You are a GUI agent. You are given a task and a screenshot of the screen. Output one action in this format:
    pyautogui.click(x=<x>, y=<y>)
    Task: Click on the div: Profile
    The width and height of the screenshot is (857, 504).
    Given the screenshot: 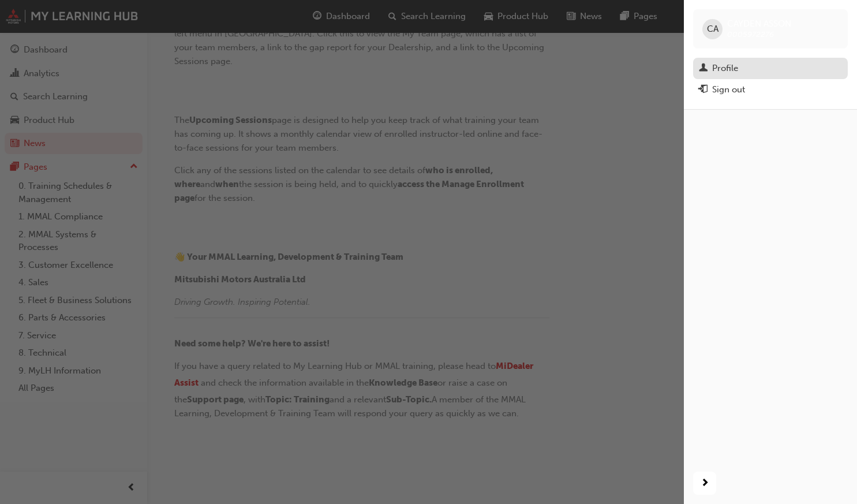 What is the action you would take?
    pyautogui.click(x=725, y=68)
    